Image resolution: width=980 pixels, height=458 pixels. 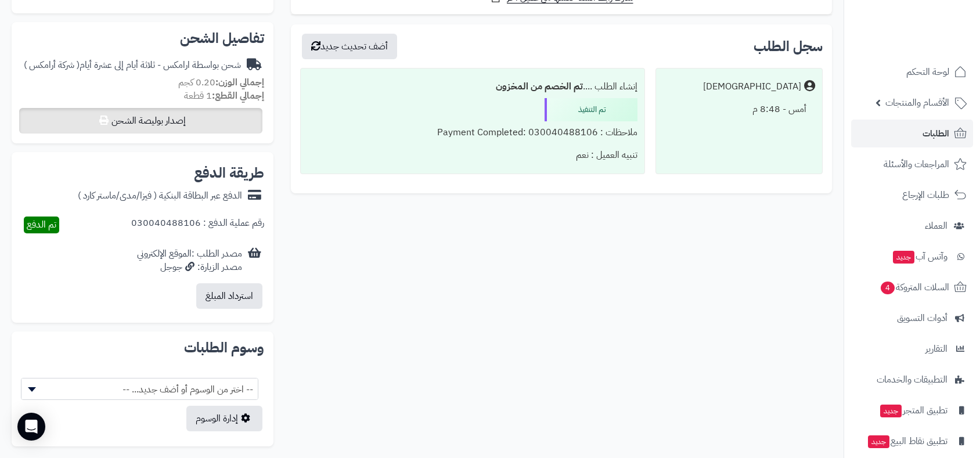 I want to click on h2: طريقة الدفع, so click(x=229, y=173).